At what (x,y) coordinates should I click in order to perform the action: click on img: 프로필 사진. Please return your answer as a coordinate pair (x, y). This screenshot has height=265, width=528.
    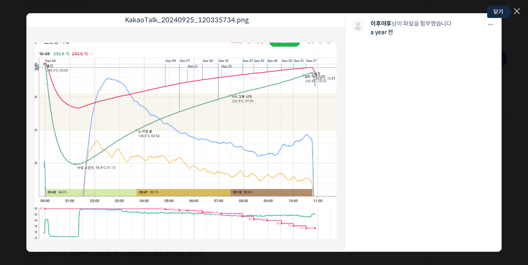
    Looking at the image, I should click on (358, 26).